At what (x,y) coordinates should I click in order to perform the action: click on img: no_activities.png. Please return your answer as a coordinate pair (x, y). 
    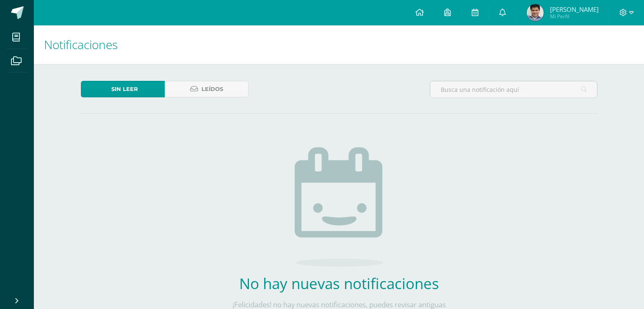
    Looking at the image, I should click on (339, 207).